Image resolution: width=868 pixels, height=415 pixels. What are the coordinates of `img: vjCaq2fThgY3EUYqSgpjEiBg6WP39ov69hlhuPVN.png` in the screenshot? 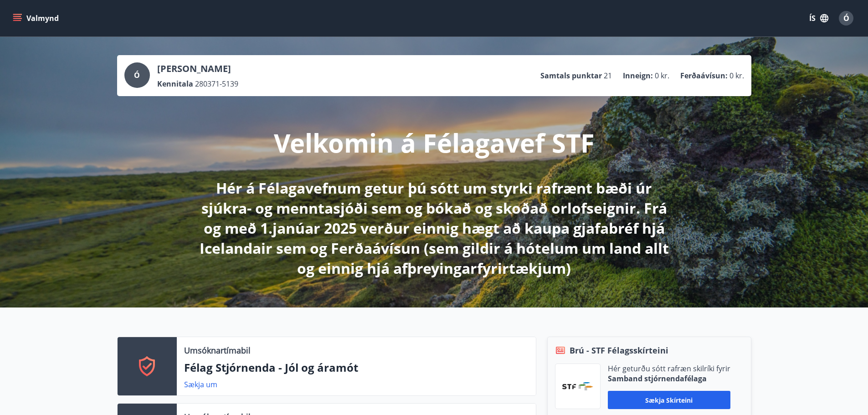 It's located at (578, 387).